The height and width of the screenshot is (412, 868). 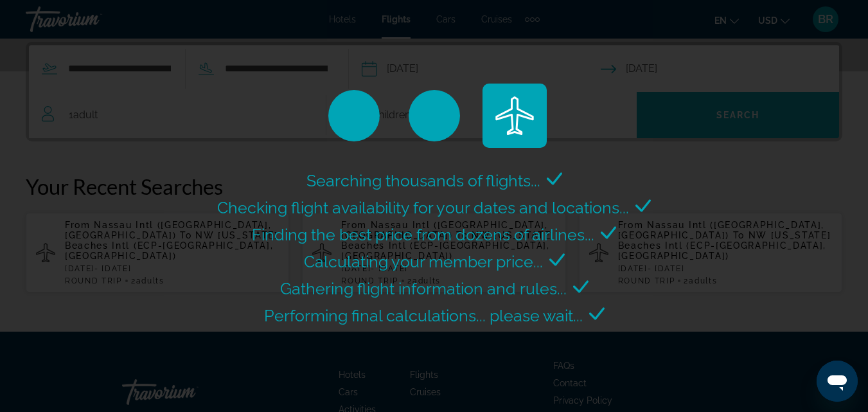 I want to click on span: Performing final calculations... please wait..., so click(x=424, y=315).